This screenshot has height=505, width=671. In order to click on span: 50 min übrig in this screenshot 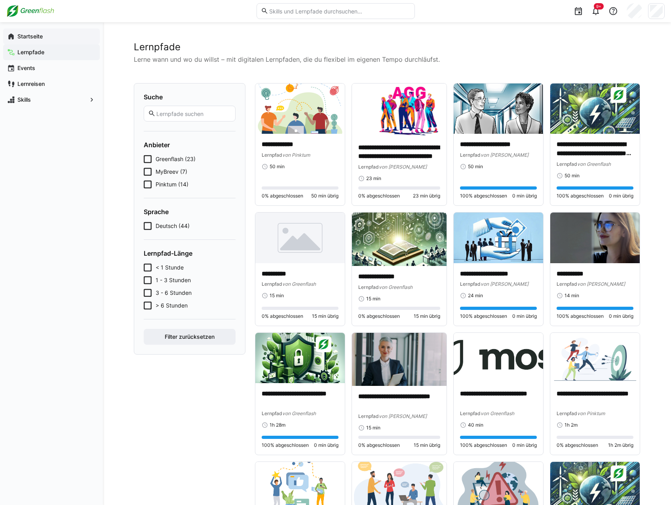, I will do `click(325, 196)`.